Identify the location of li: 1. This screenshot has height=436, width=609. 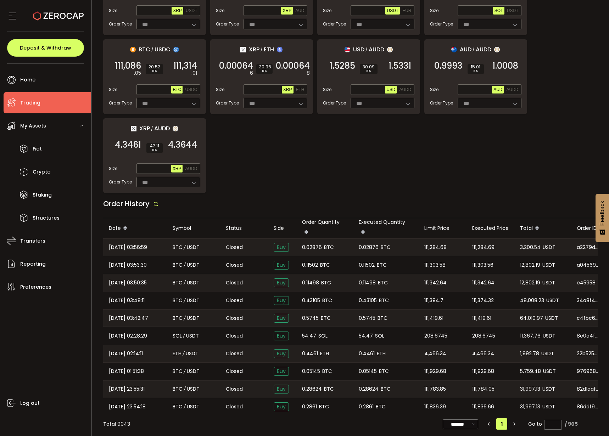
(502, 424).